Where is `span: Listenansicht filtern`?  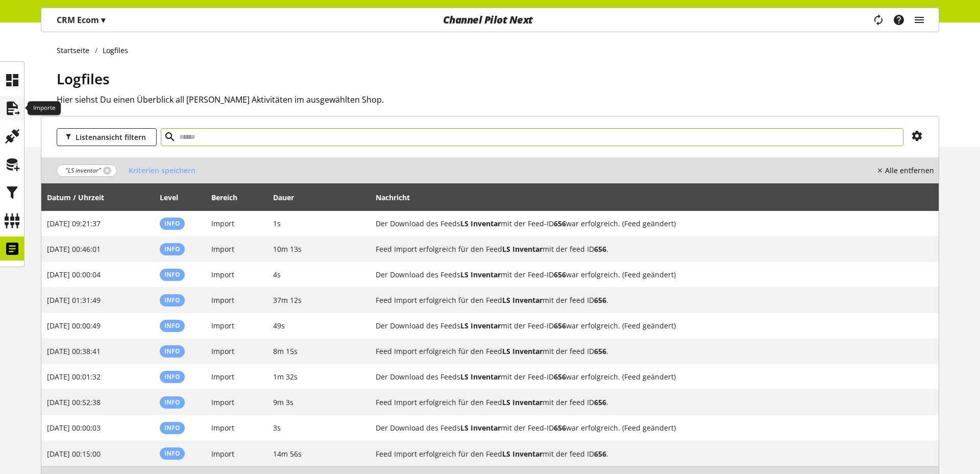
span: Listenansicht filtern is located at coordinates (111, 136).